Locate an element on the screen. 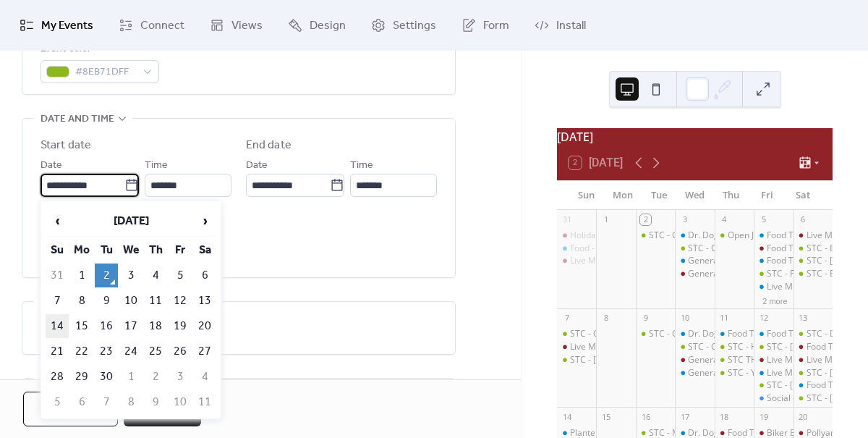  td: 24 is located at coordinates (131, 351).